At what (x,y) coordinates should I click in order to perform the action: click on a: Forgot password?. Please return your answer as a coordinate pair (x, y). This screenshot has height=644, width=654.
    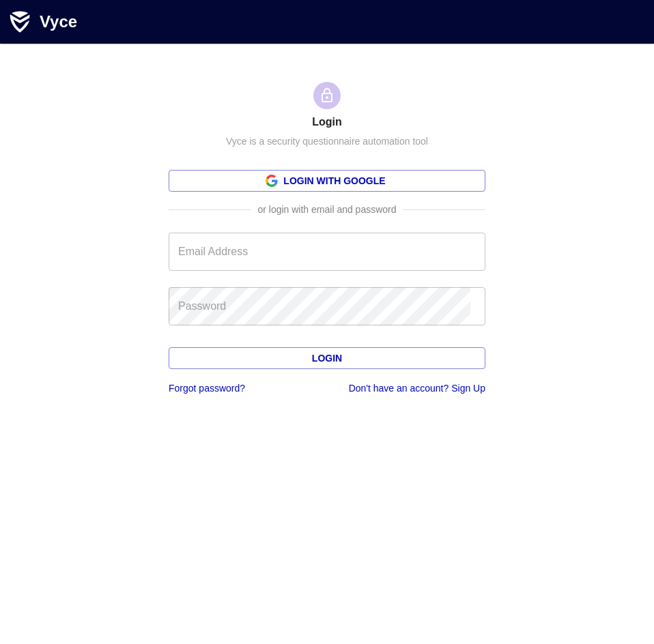
    Looking at the image, I should click on (206, 388).